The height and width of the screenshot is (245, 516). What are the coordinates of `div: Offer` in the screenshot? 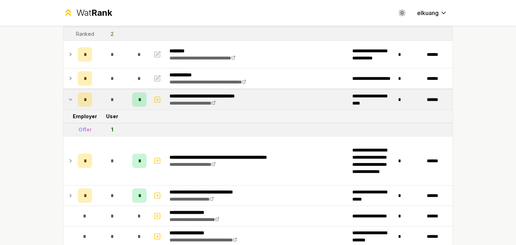 It's located at (85, 130).